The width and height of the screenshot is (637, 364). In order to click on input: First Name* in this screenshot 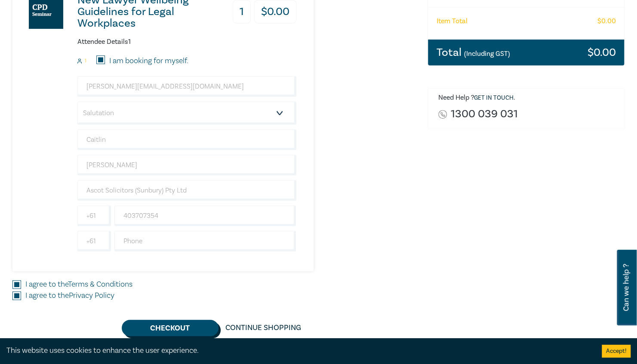, I will do `click(186, 140)`.